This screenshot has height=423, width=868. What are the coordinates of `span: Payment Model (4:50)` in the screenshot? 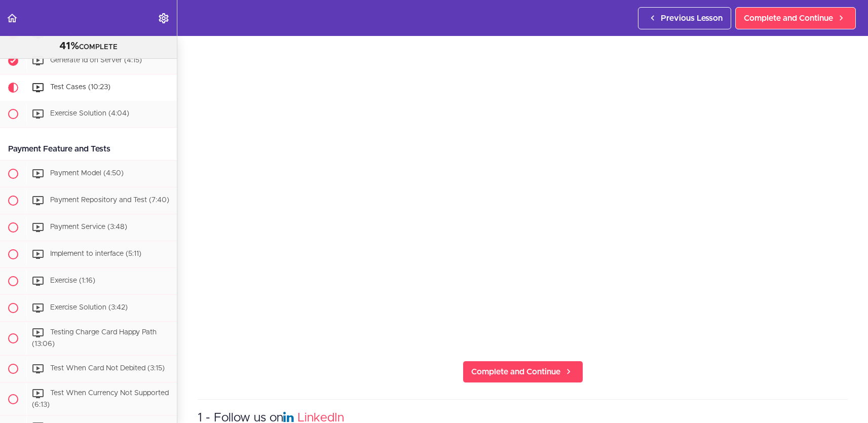 It's located at (87, 173).